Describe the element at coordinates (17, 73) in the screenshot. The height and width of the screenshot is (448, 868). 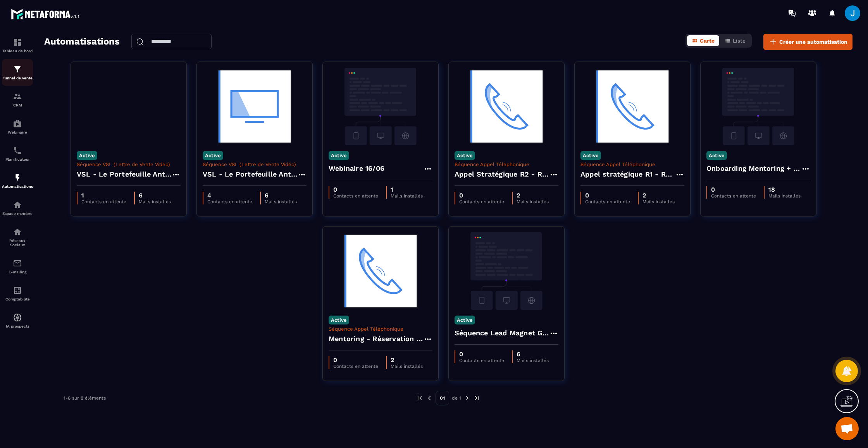
I see `a: formationformationTunnel de vente` at that location.